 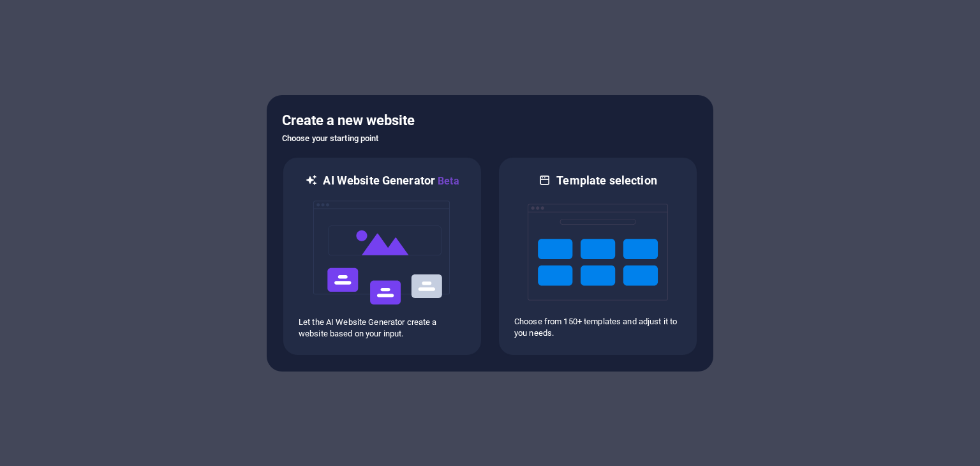 What do you see at coordinates (447, 181) in the screenshot?
I see `span: Beta` at bounding box center [447, 181].